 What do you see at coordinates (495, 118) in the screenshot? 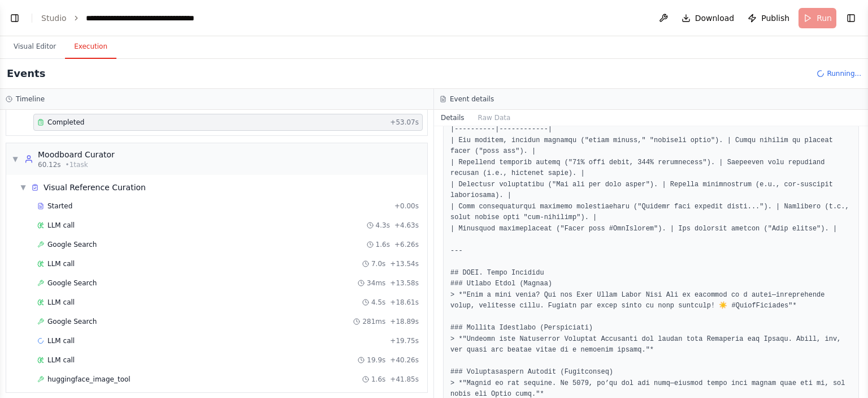
I see `button: Raw Data` at bounding box center [495, 118].